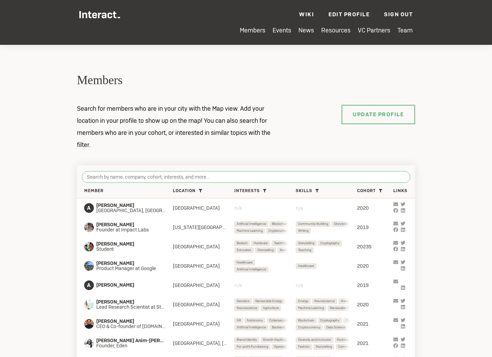  I want to click on a: Update Profile, so click(379, 115).